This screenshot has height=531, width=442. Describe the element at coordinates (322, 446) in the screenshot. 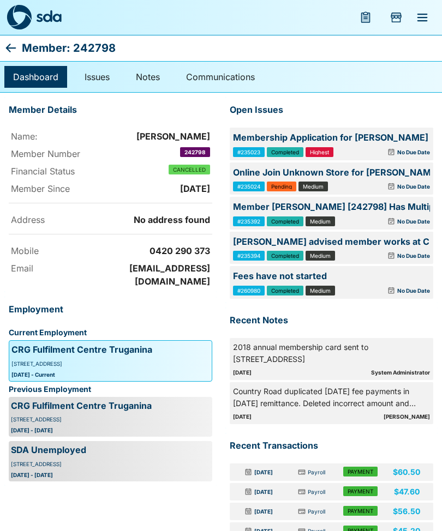

I see `span: Recent Transactions` at that location.